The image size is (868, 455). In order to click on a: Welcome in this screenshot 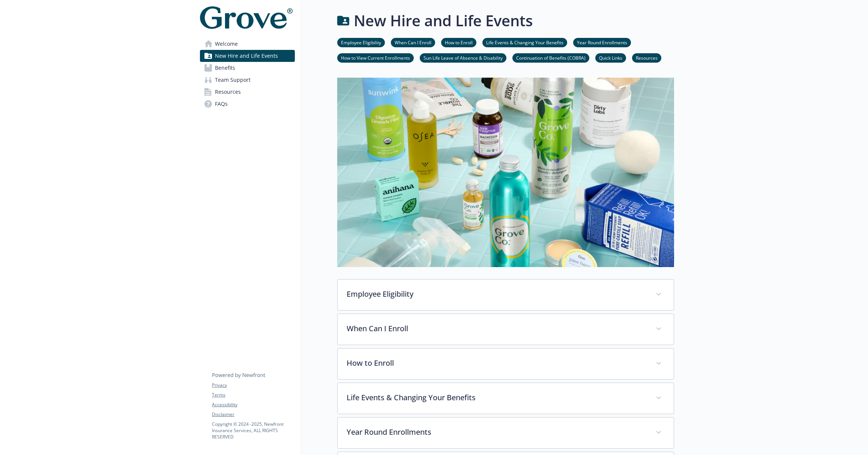, I will do `click(247, 44)`.